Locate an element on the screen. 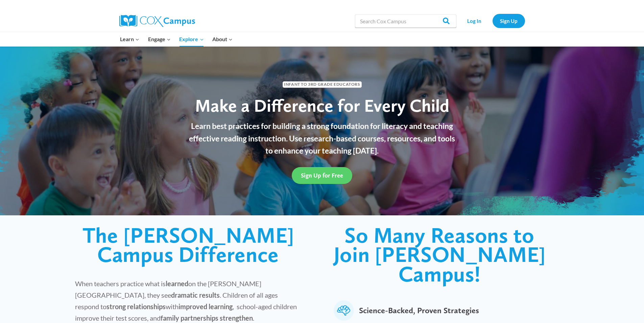  a: Log In is located at coordinates (474, 21).